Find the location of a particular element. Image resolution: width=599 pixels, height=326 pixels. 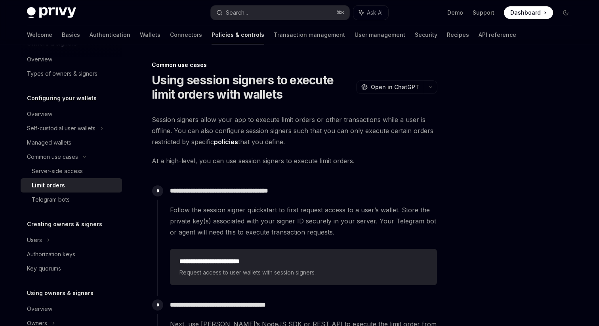

a: User management is located at coordinates (380, 35).